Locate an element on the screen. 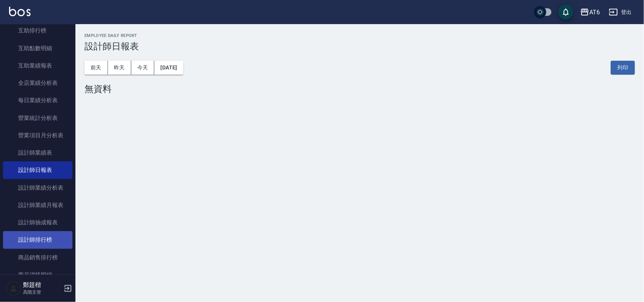  div: AT6 is located at coordinates (595, 12).